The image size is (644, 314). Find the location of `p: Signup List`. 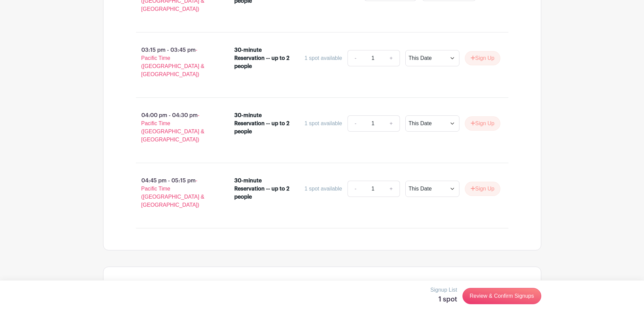

p: Signup List is located at coordinates (443, 290).